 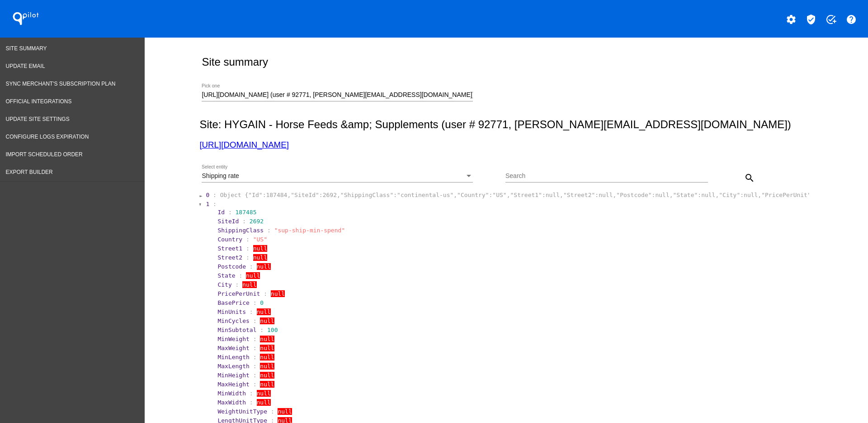 I want to click on span: Street1, so click(x=230, y=248).